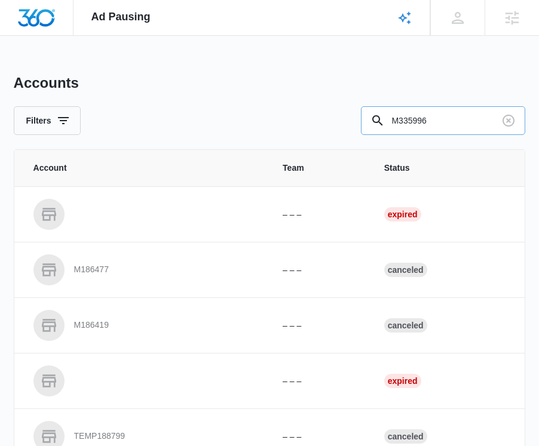 The height and width of the screenshot is (446, 539). I want to click on p: M186477, so click(91, 270).